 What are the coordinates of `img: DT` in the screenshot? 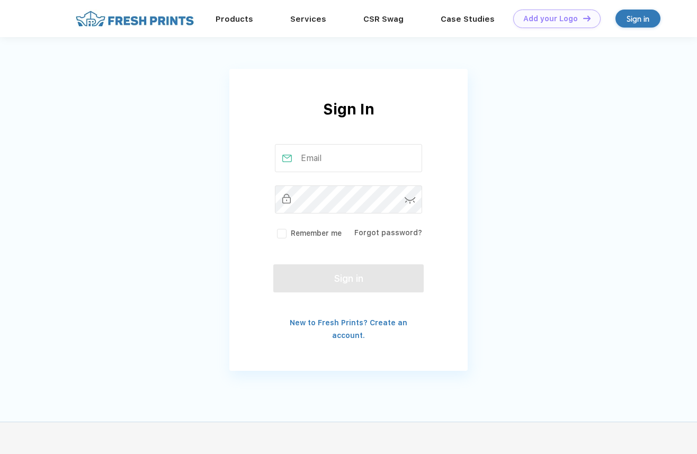 It's located at (587, 18).